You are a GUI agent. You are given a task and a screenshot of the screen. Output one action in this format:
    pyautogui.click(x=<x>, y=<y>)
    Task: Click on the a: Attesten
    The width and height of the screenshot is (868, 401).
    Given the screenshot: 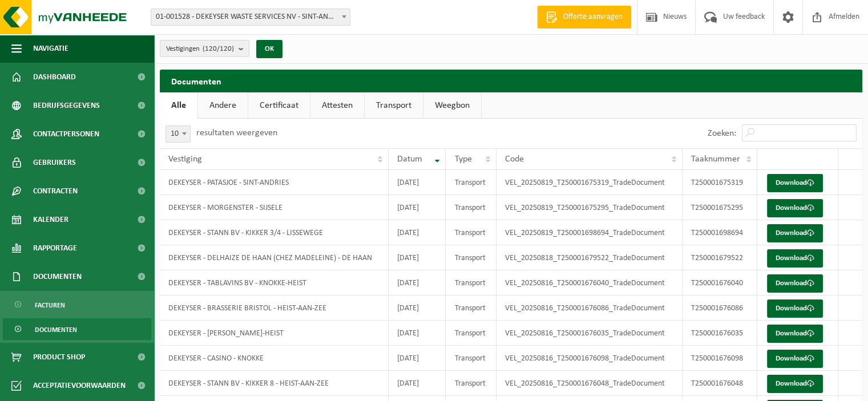 What is the action you would take?
    pyautogui.click(x=337, y=105)
    